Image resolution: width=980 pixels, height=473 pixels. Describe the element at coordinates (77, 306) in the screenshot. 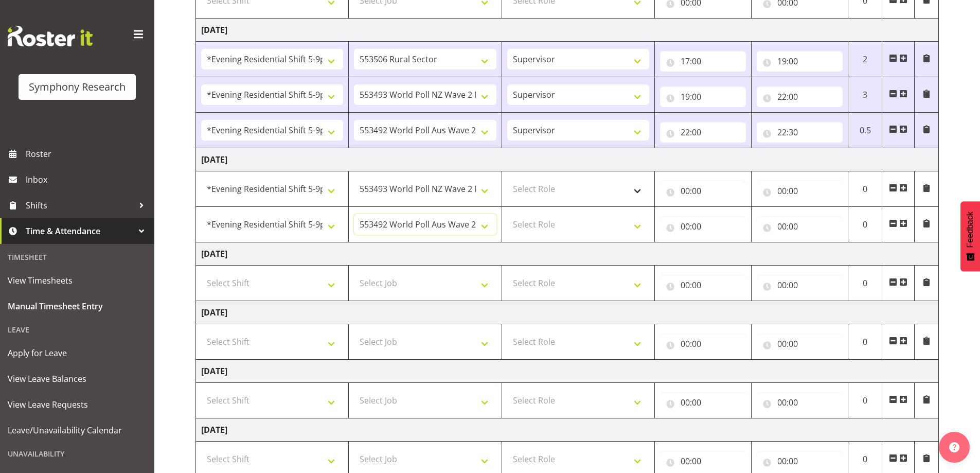

I see `span: Manual Timesheet Entry` at that location.